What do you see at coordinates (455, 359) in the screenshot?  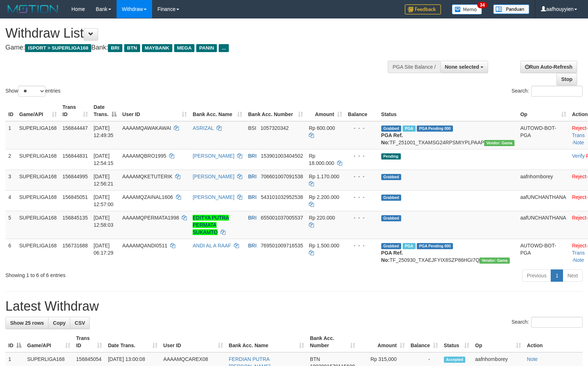 I see `span: Accepted` at bounding box center [455, 359].